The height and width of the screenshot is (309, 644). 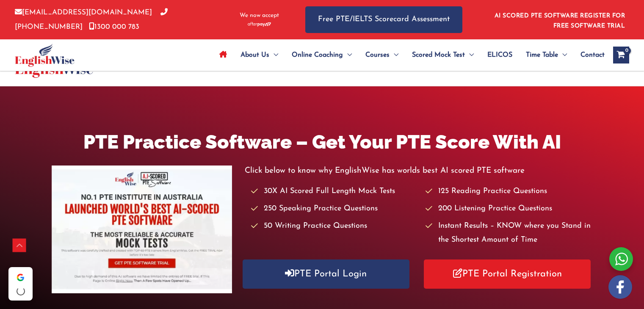 What do you see at coordinates (259, 16) in the screenshot?
I see `span: We now accept` at bounding box center [259, 16].